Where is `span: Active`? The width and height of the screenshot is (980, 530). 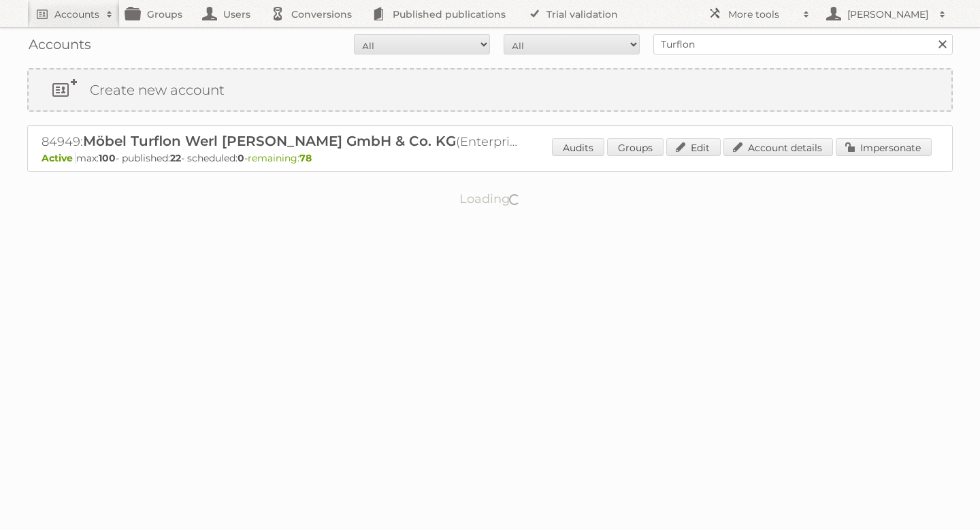 span: Active is located at coordinates (59, 158).